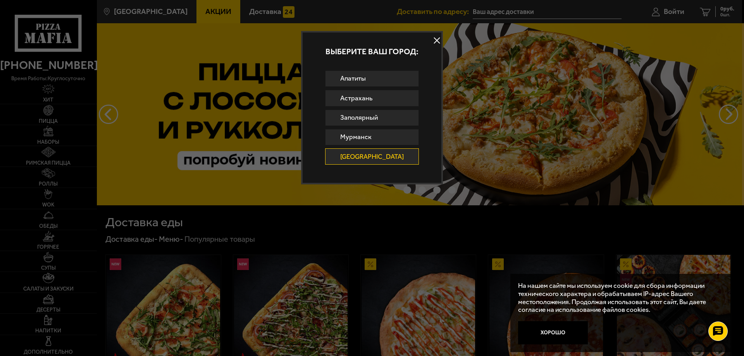 This screenshot has height=356, width=744. Describe the element at coordinates (372, 118) in the screenshot. I see `a: Заполярный` at that location.